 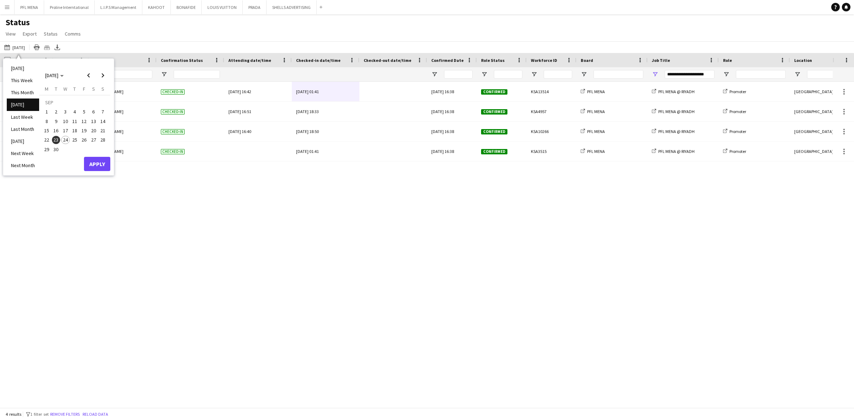 What do you see at coordinates (40, 414) in the screenshot?
I see `span: 1 filter set` at bounding box center [40, 414].